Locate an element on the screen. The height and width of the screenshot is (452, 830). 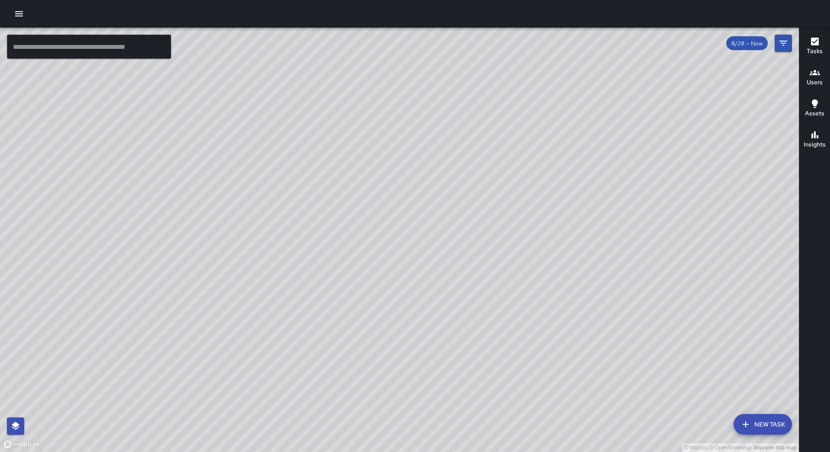
button: Insights is located at coordinates (815, 140).